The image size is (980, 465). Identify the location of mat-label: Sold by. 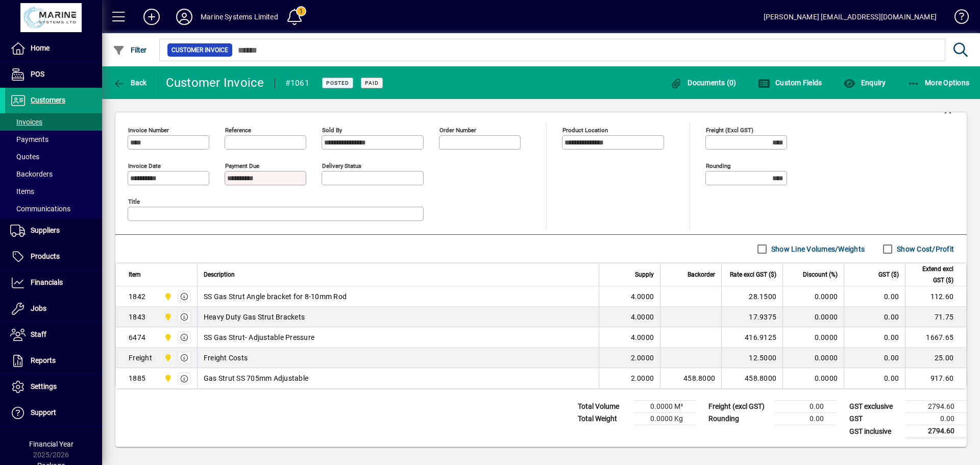
(332, 130).